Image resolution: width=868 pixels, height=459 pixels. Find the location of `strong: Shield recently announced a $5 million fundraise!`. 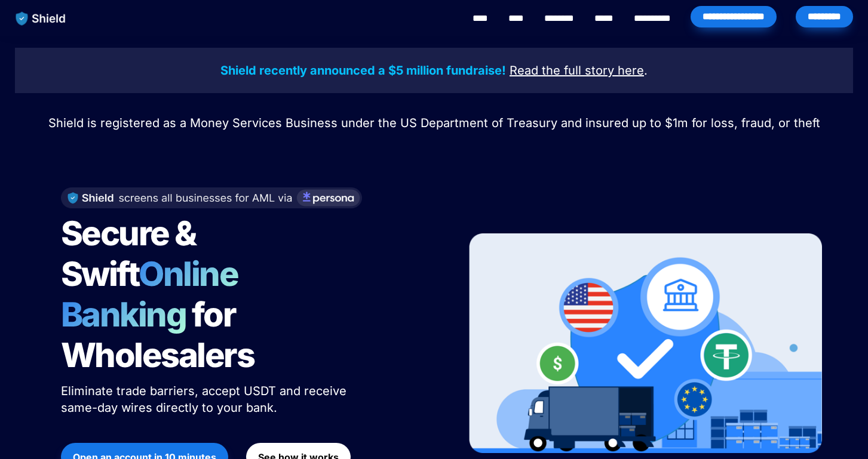

strong: Shield recently announced a $5 million fundraise! is located at coordinates (363, 70).